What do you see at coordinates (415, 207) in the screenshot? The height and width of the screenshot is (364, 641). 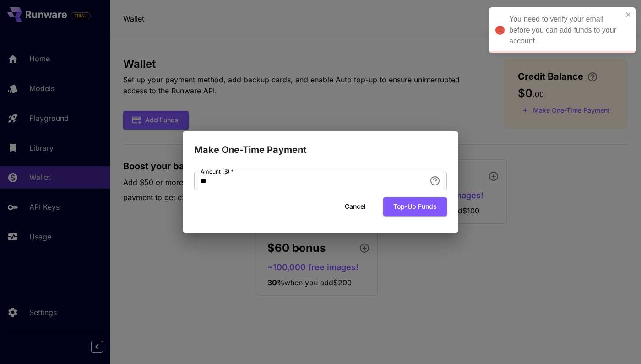 I see `button: Top-up funds` at bounding box center [415, 207].